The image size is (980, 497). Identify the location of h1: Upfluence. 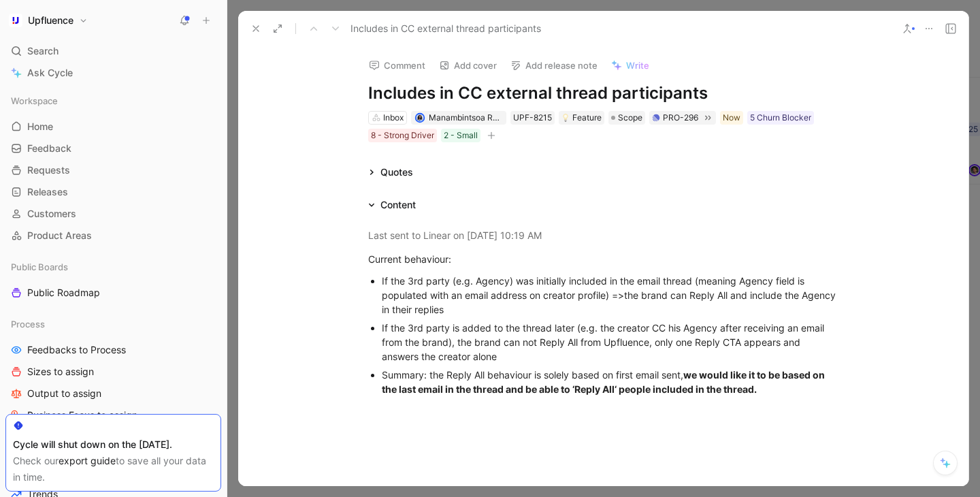
(51, 20).